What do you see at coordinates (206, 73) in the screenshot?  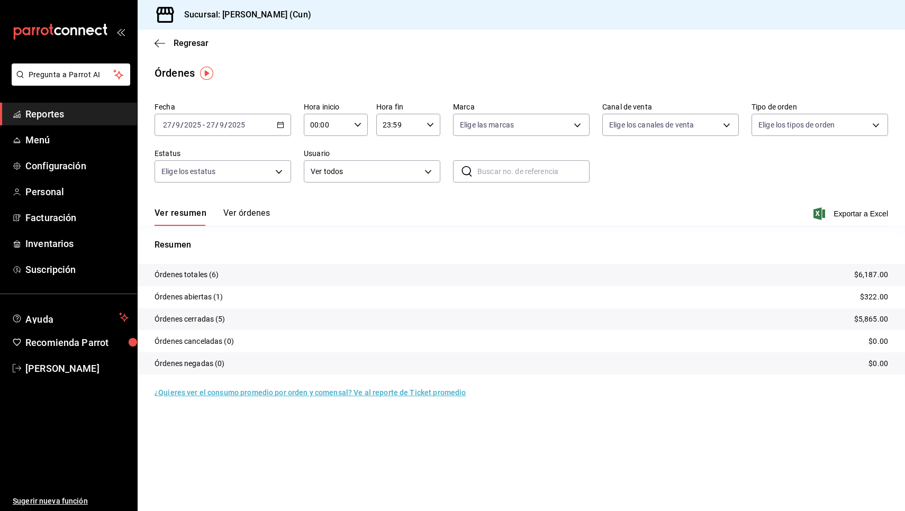 I see `img: Tooltip marker` at bounding box center [206, 73].